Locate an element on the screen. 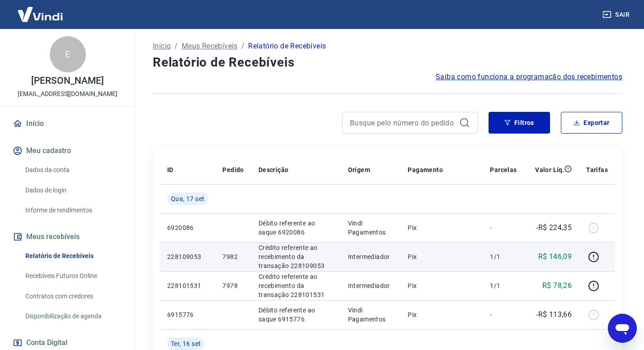 The image size is (644, 350). p: Débito referente ao saque 6915776 is located at coordinates (296, 315).